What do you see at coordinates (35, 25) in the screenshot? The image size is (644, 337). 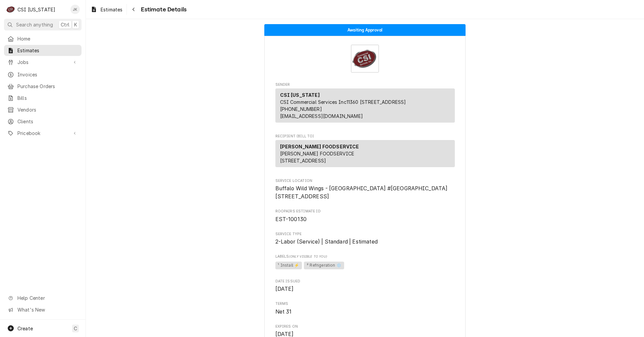 I see `span: Search anything` at bounding box center [35, 25].